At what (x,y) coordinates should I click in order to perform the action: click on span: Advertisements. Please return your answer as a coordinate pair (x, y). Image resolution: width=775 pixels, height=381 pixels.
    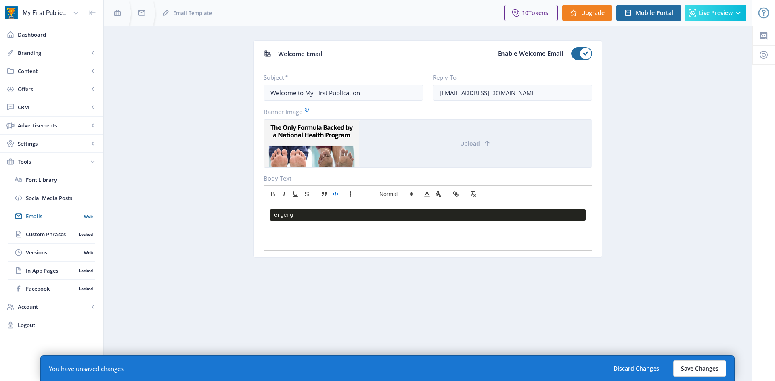
    Looking at the image, I should click on (53, 125).